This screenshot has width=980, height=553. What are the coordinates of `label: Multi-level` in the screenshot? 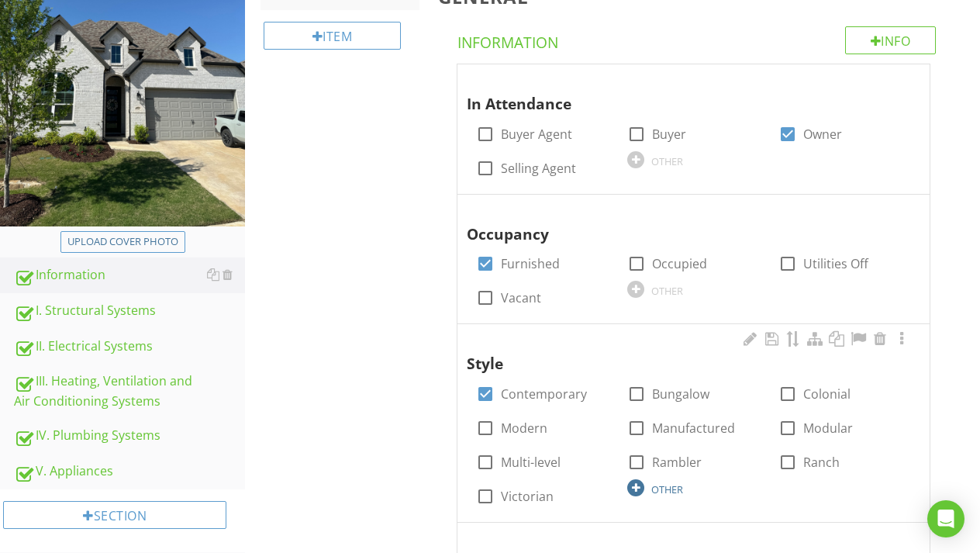 It's located at (530, 462).